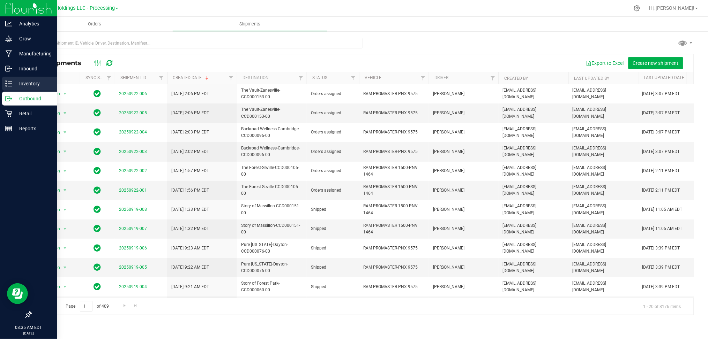  What do you see at coordinates (133, 132) in the screenshot?
I see `a: 20250922-004` at bounding box center [133, 132].